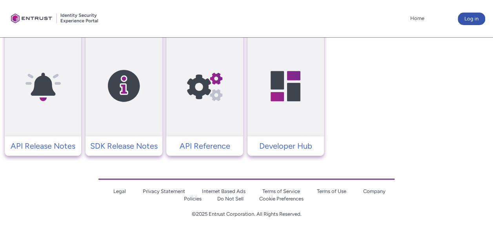 The height and width of the screenshot is (233, 493). What do you see at coordinates (205, 86) in the screenshot?
I see `img: API Reference` at bounding box center [205, 86].